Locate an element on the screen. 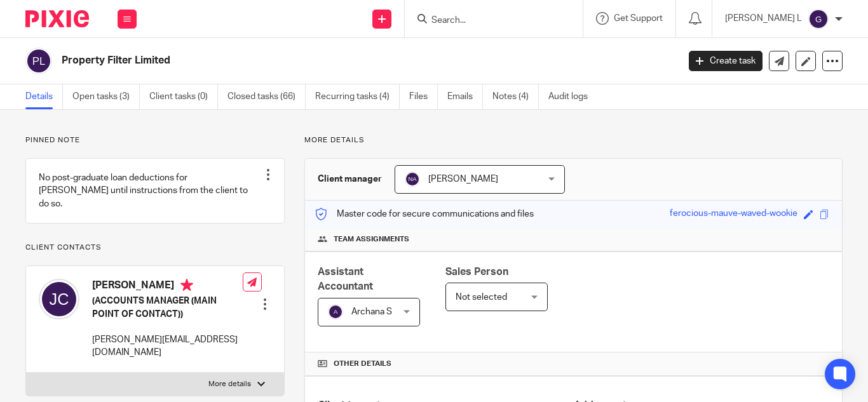  a: Details is located at coordinates (44, 96).